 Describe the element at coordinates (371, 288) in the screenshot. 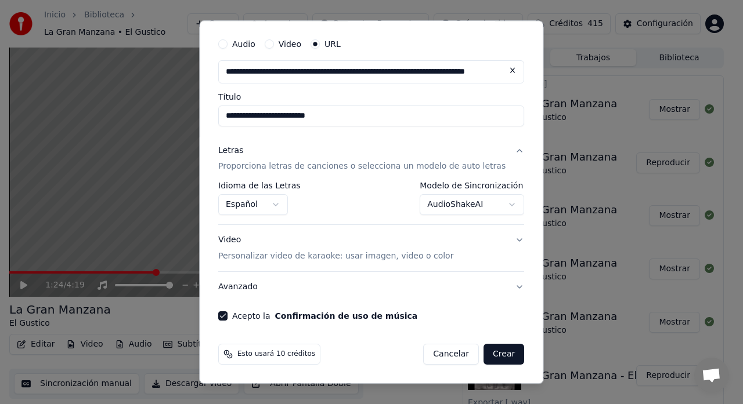

I see `button: Avanzado` at that location.